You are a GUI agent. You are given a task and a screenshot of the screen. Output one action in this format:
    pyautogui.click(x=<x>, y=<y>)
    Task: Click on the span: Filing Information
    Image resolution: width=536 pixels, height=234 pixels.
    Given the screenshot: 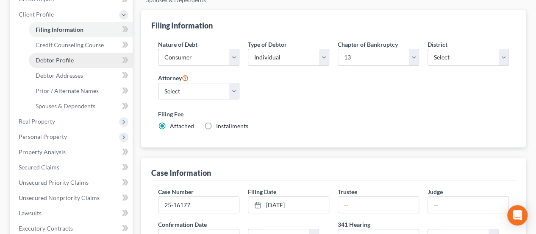 What is the action you would take?
    pyautogui.click(x=59, y=29)
    